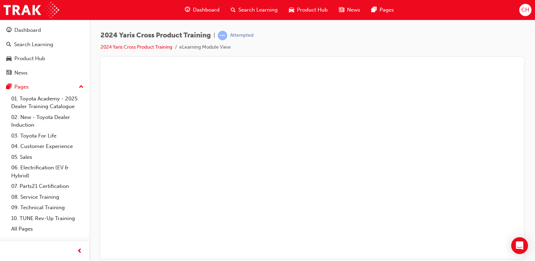  Describe the element at coordinates (30, 58) in the screenshot. I see `div: Product Hub` at that location.